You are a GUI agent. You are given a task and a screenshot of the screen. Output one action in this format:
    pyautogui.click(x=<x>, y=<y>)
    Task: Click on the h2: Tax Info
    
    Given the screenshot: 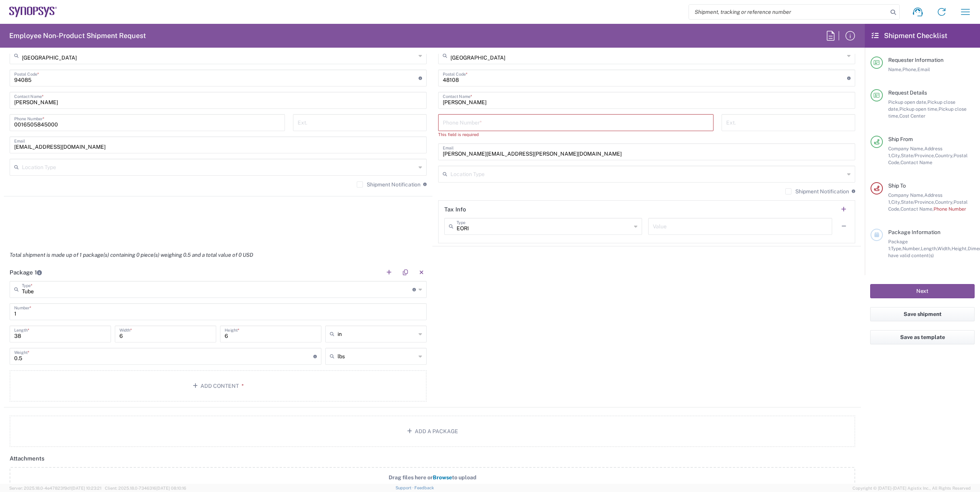 What is the action you would take?
    pyautogui.click(x=455, y=210)
    